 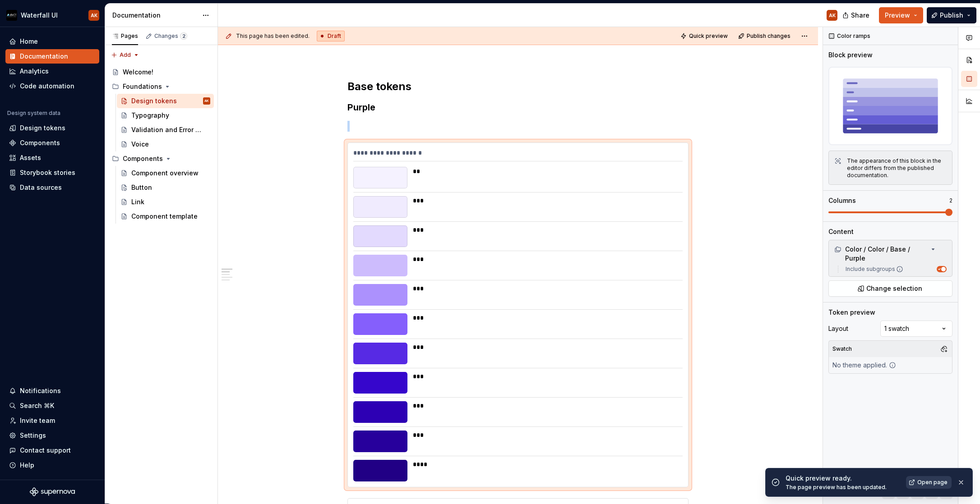 What do you see at coordinates (47, 173) in the screenshot?
I see `div: Storybook stories` at bounding box center [47, 173].